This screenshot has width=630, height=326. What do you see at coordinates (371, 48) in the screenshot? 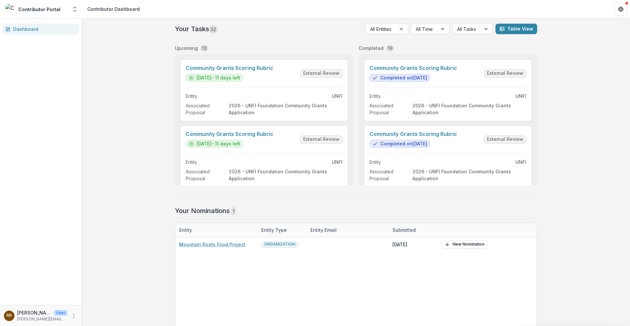
I see `p: Completed` at bounding box center [371, 48].